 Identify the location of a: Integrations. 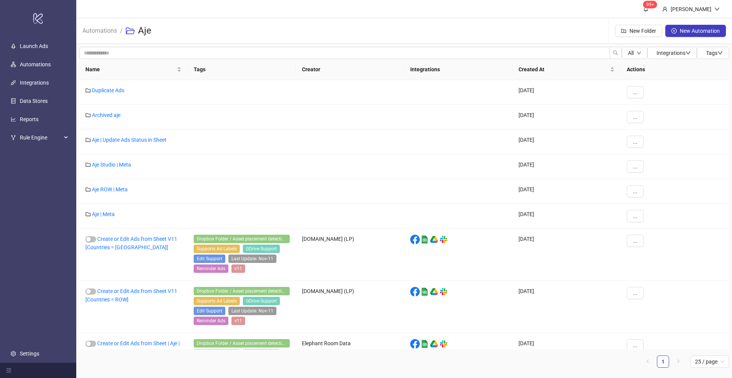
(34, 83).